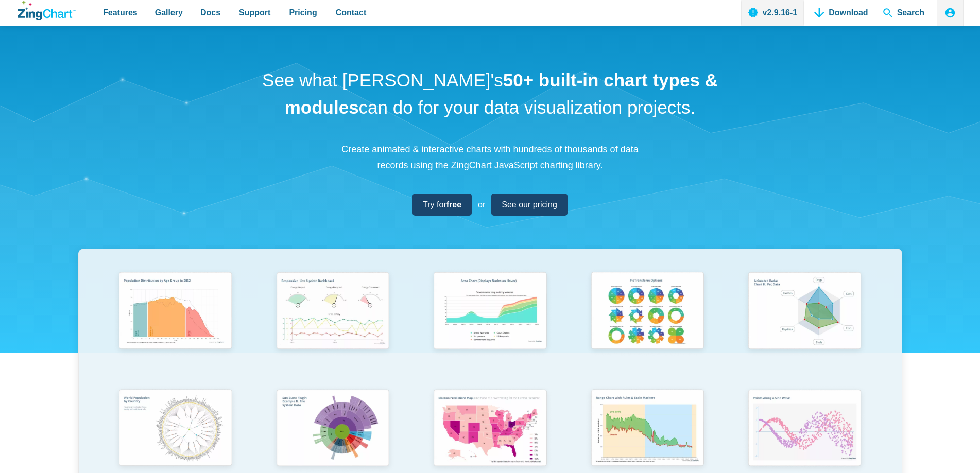  I want to click on img: Animated Radar Chart ft. Pet Data, so click(804, 312).